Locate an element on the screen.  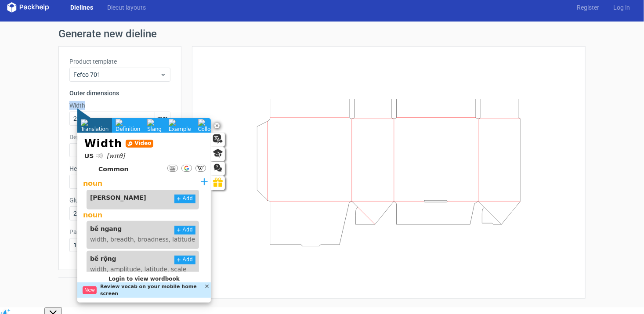
label: Paper thickness is located at coordinates (120, 232).